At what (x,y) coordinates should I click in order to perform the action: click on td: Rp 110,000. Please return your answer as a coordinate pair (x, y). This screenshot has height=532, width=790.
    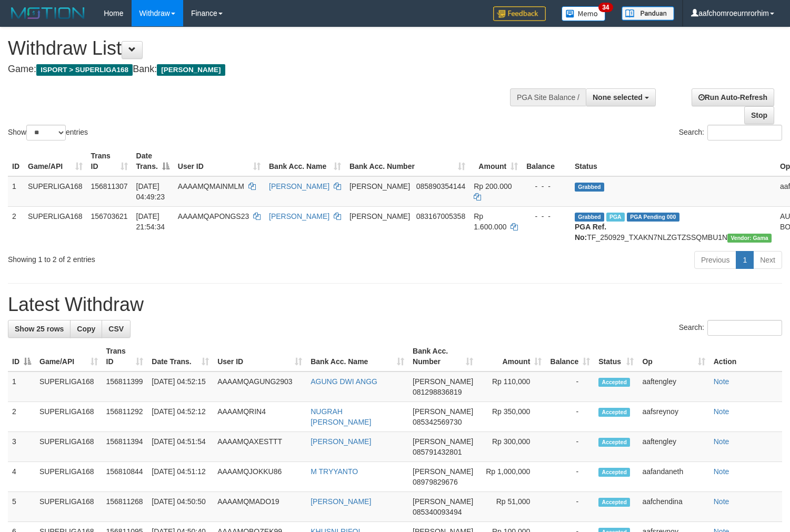
    Looking at the image, I should click on (511, 387).